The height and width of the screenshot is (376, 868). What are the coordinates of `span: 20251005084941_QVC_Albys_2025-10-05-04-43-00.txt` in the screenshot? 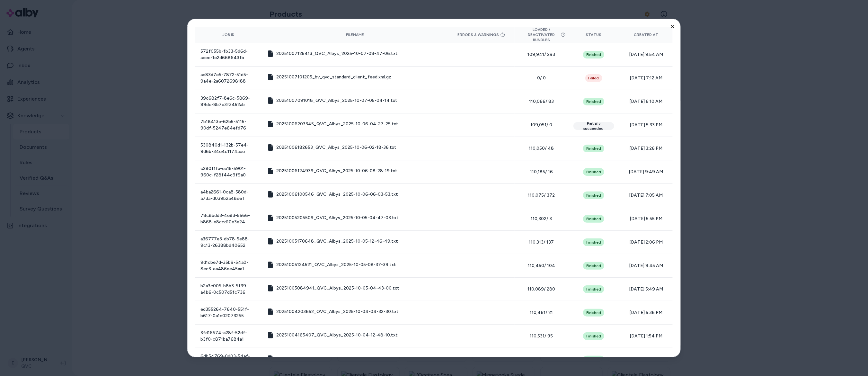 It's located at (338, 288).